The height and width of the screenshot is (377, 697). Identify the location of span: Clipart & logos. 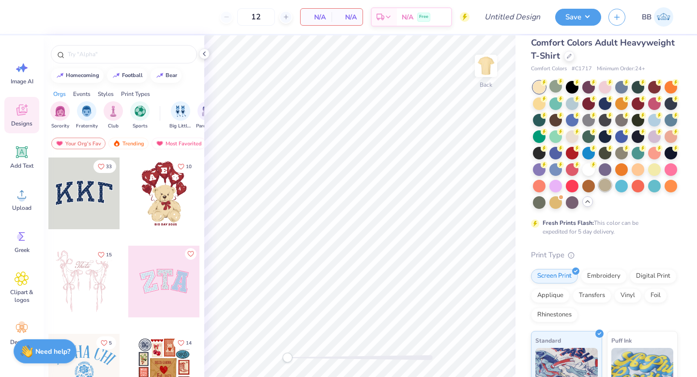
(22, 296).